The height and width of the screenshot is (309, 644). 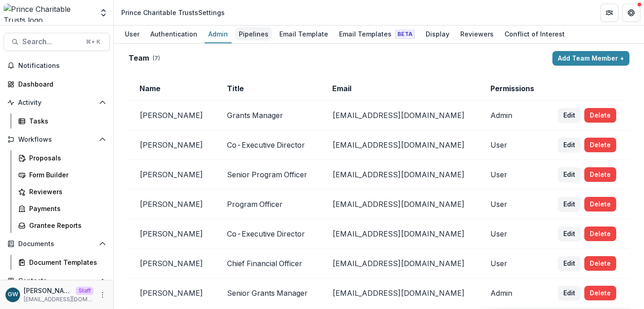 What do you see at coordinates (62, 225) in the screenshot?
I see `a: Grantee Reports` at bounding box center [62, 225].